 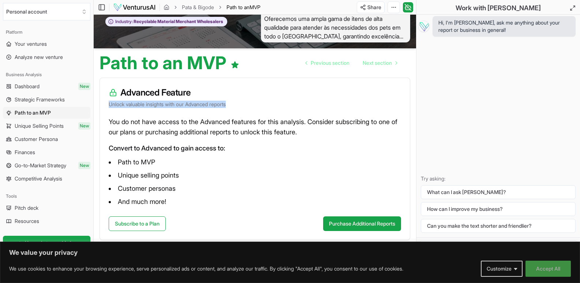 I want to click on span: Path to an MVP, so click(x=33, y=113).